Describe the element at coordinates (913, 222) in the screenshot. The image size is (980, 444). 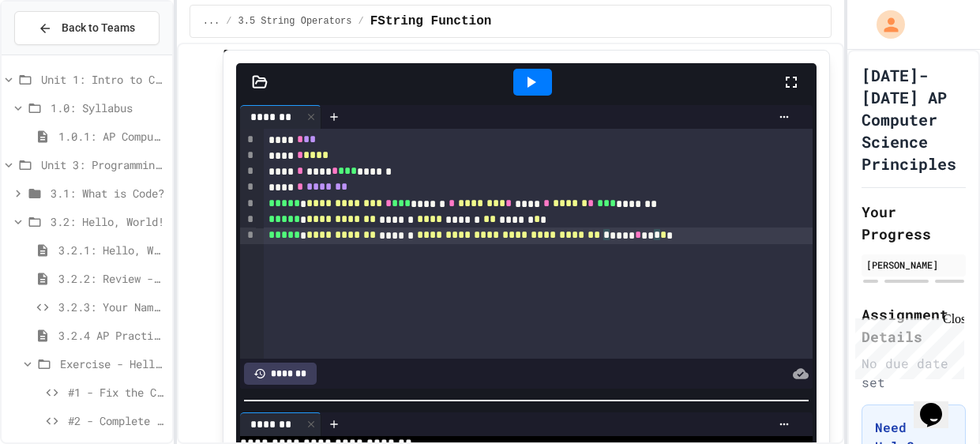
I see `h2: Your Progress` at that location.